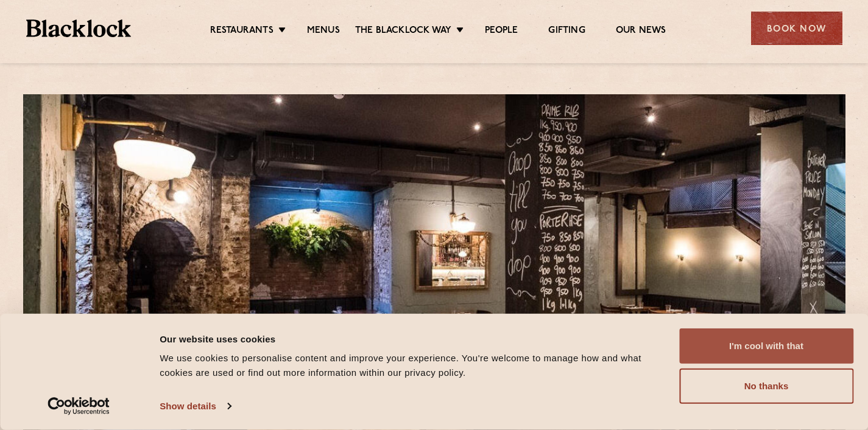 This screenshot has height=430, width=868. Describe the element at coordinates (324, 32) in the screenshot. I see `a: Menus` at that location.